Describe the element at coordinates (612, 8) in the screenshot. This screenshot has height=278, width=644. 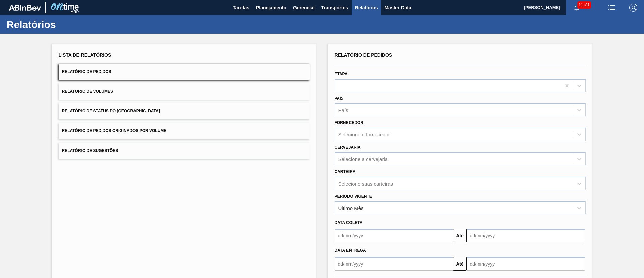
I see `img: userActions` at that location.